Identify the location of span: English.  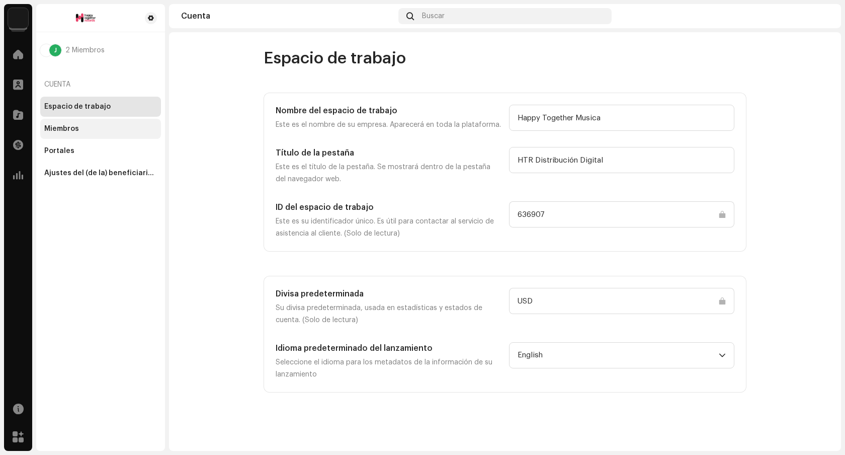
(618, 355).